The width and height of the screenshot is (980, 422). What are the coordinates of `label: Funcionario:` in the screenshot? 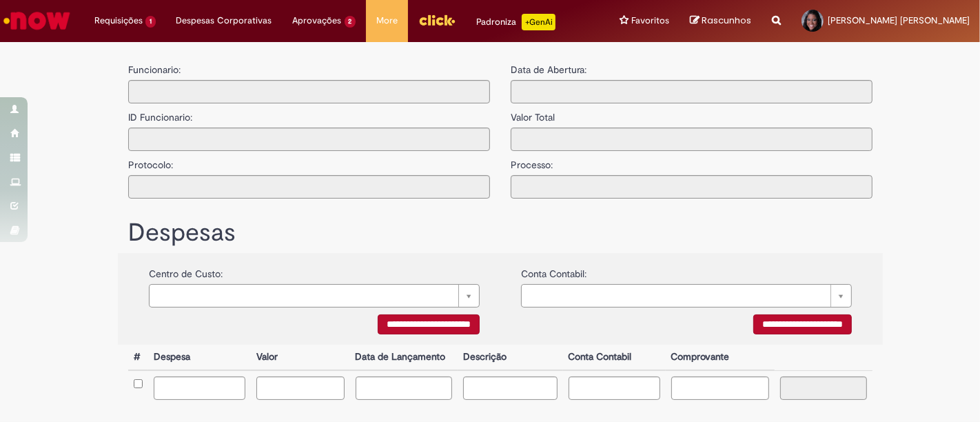 It's located at (154, 69).